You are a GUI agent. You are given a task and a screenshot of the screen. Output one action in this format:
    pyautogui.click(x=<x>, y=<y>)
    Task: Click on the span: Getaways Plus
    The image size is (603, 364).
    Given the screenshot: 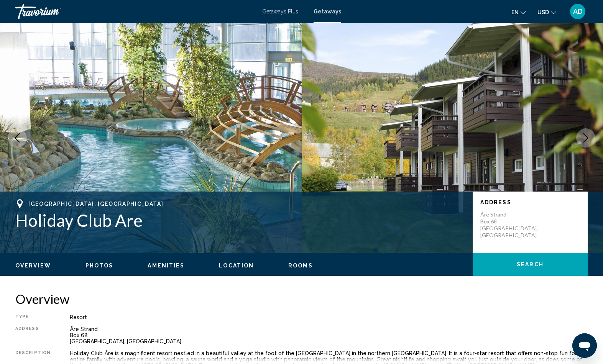 What is the action you would take?
    pyautogui.click(x=280, y=12)
    